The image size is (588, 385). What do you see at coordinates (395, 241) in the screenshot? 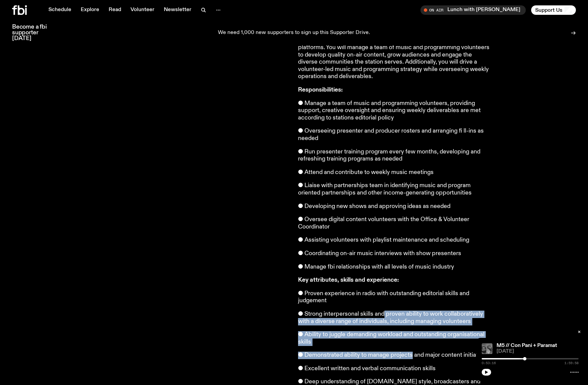
I see `p: ● Assisting volunteers with playlist maintenance and scheduling` at bounding box center [395, 241].